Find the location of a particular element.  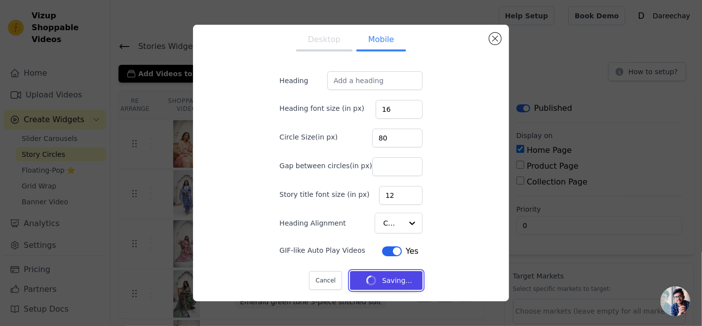

button: Close modal is located at coordinates (495, 39).